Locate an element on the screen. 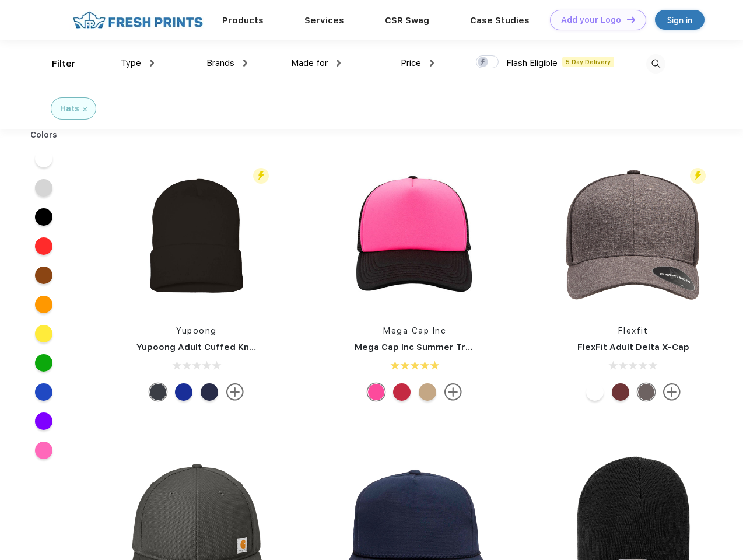 Image resolution: width=743 pixels, height=560 pixels. div: Royal is located at coordinates (184, 392).